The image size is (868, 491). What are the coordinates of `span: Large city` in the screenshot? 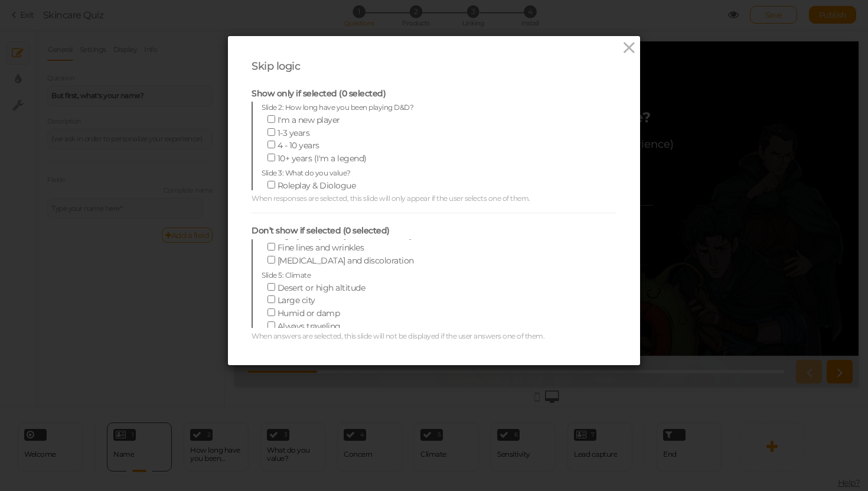 It's located at (297, 300).